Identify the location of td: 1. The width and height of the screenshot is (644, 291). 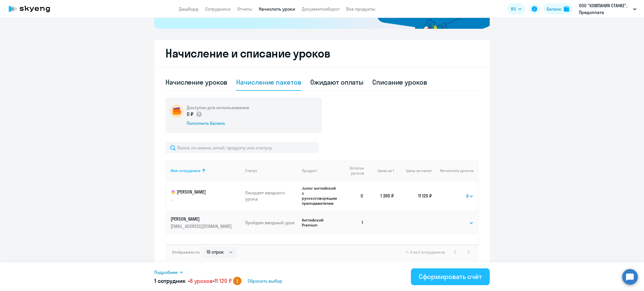
(354, 222).